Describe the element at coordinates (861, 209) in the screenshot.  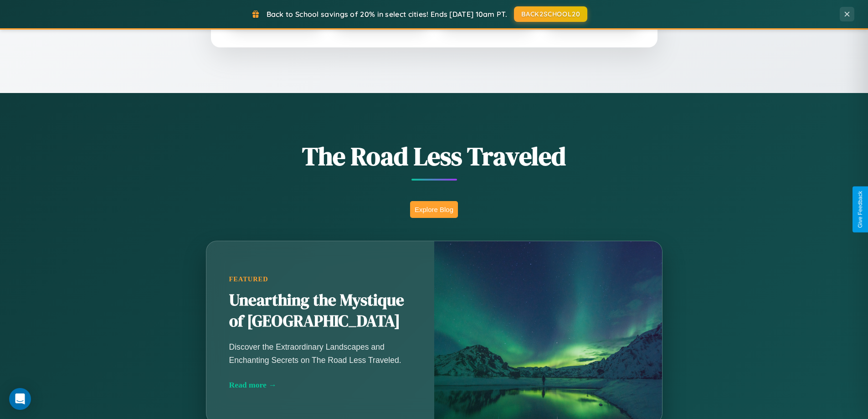
I see `div: Give Feedback` at that location.